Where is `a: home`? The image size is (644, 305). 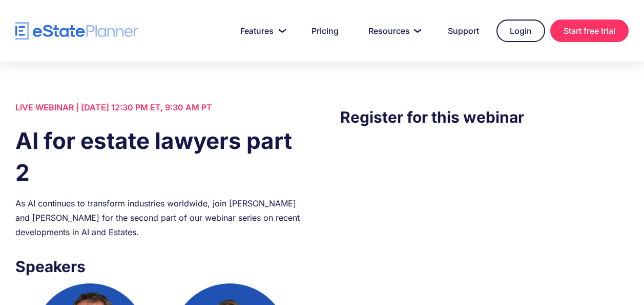
a: home is located at coordinates (77, 31).